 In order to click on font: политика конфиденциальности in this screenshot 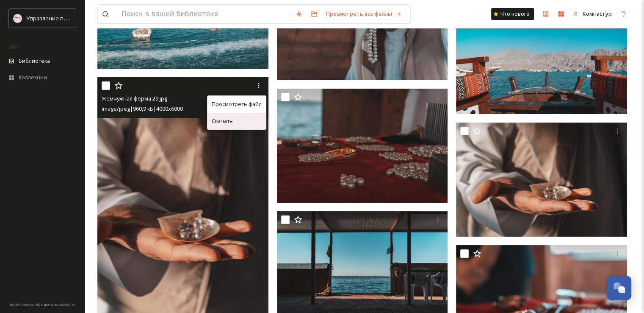, I will do `click(43, 304)`.